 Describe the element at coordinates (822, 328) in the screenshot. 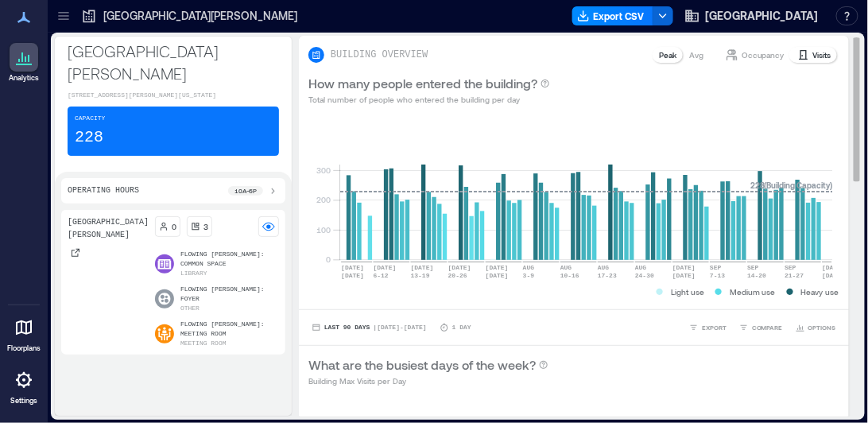

I see `span: OPTIONS` at that location.